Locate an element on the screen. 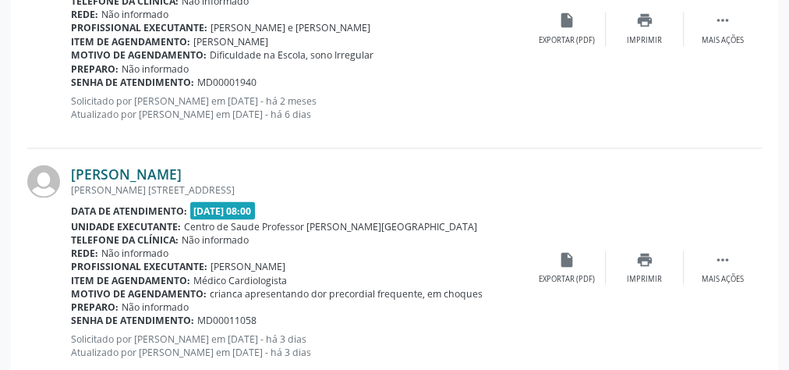 This screenshot has height=370, width=789. span: Médico Cardiologista is located at coordinates (240, 279).